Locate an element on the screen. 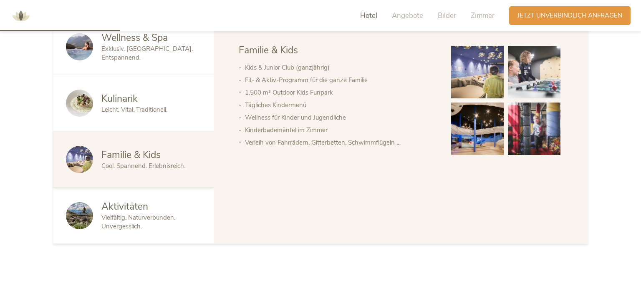  span: Vielfältig. Naturverbunden. Unvergesslich. is located at coordinates (138, 222).